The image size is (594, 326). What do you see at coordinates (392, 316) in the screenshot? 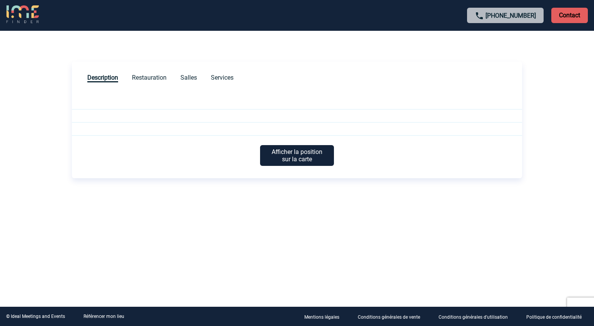
I see `a: Conditions générales de vente` at bounding box center [392, 316].